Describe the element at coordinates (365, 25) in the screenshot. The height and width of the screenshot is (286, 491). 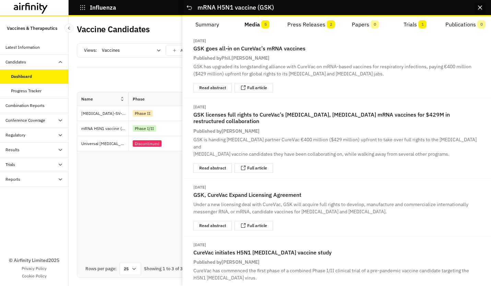
I see `button: Papers` at that location.